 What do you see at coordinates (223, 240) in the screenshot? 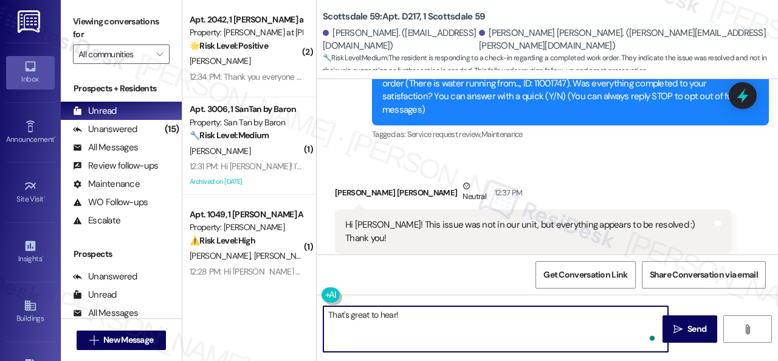
I see `strong: ⚠️ Risk Level: High` at bounding box center [223, 240].